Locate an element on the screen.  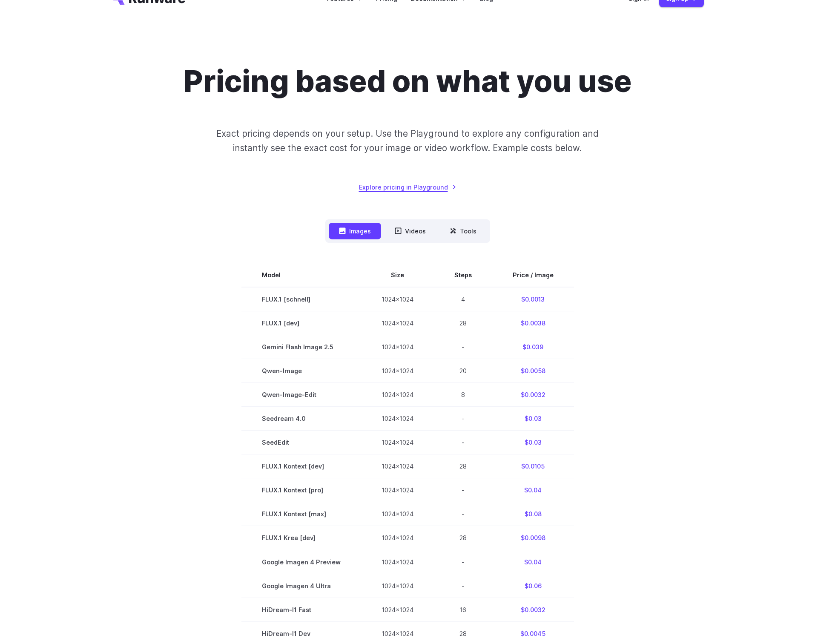
td: 20 is located at coordinates (462, 371).